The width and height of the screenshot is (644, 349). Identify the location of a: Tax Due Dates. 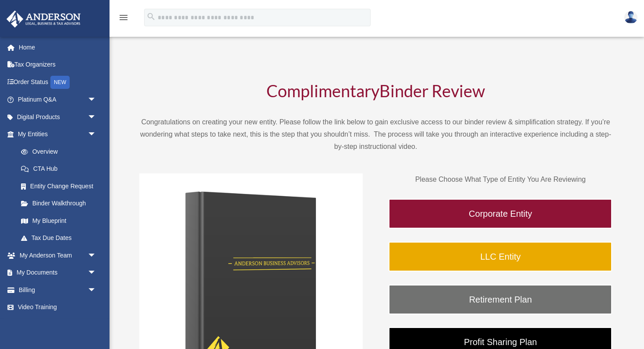
(61, 238).